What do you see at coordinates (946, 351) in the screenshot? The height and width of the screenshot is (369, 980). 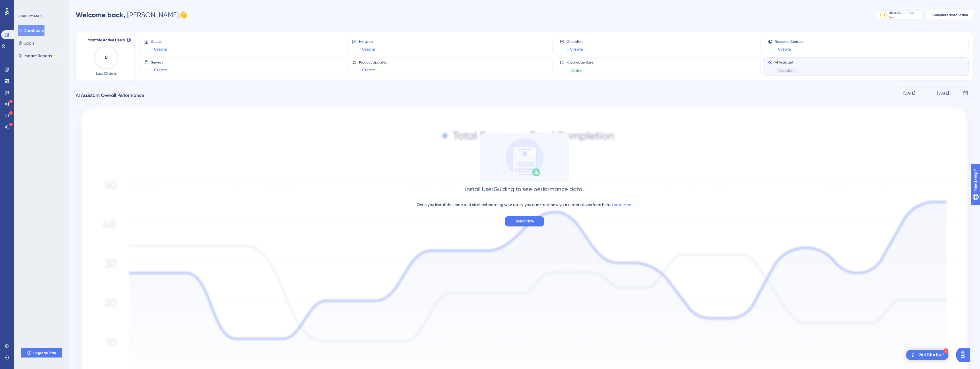 I see `div: 2` at bounding box center [946, 351].